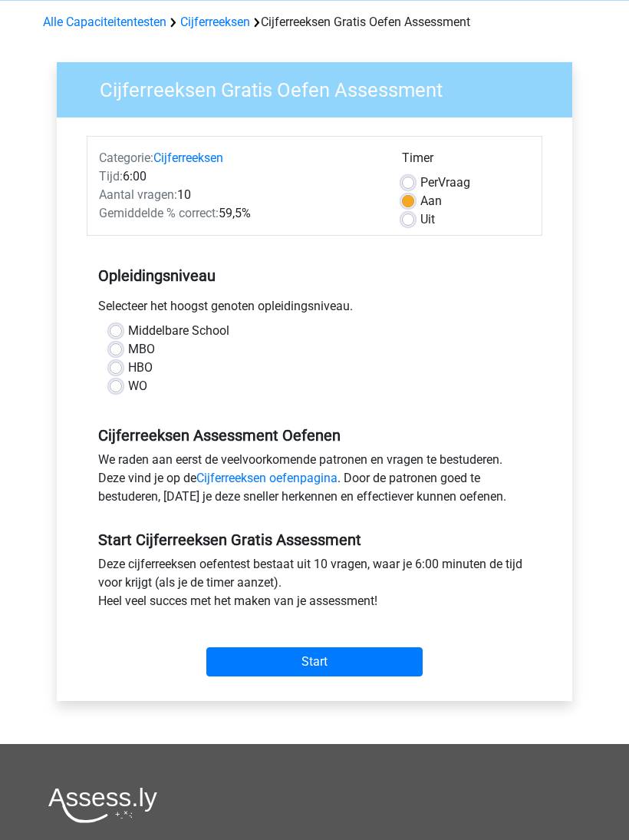 Image resolution: width=629 pixels, height=840 pixels. I want to click on span: Categorie:, so click(126, 157).